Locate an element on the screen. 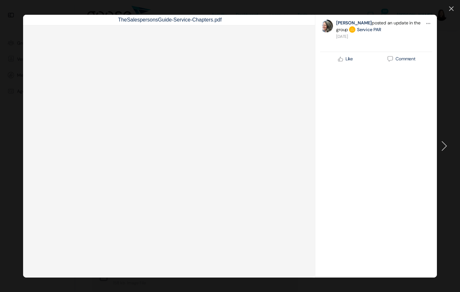  a: Like is located at coordinates (345, 59).